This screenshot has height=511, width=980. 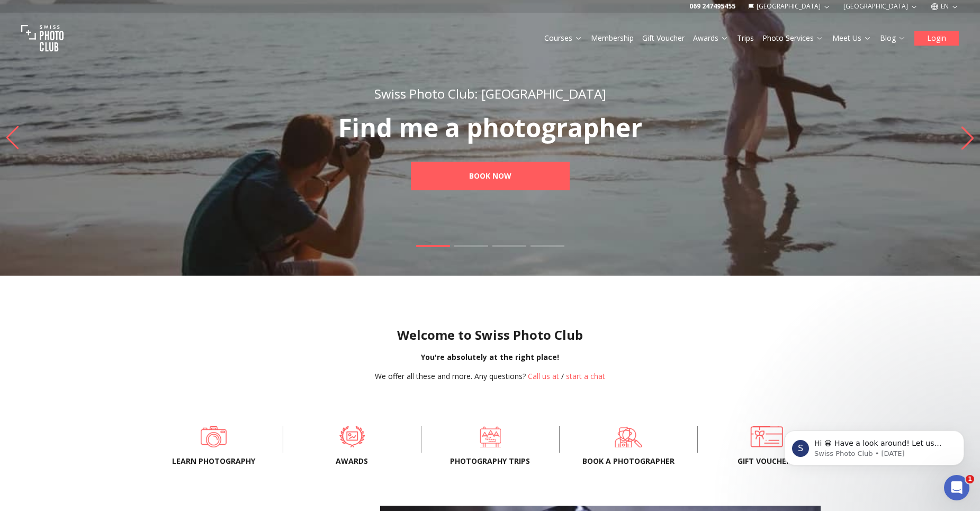 I want to click on span: Gift Vouchers, so click(x=766, y=461).